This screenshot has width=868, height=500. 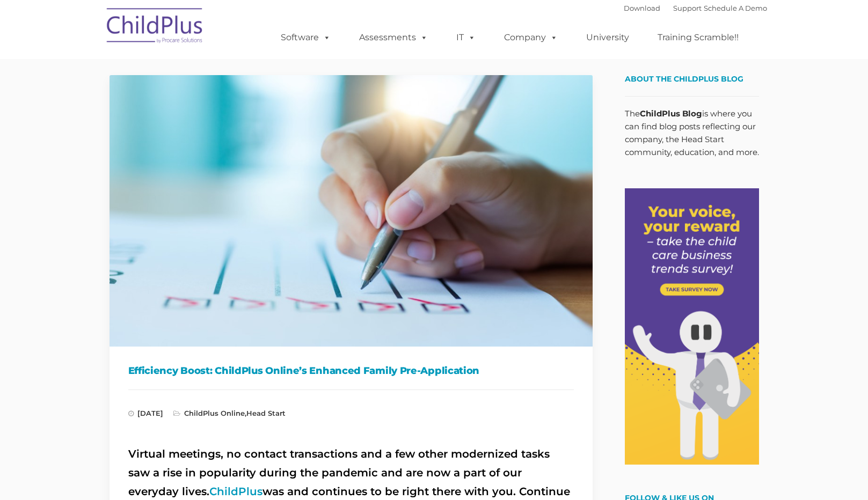 I want to click on a: Company, so click(x=531, y=38).